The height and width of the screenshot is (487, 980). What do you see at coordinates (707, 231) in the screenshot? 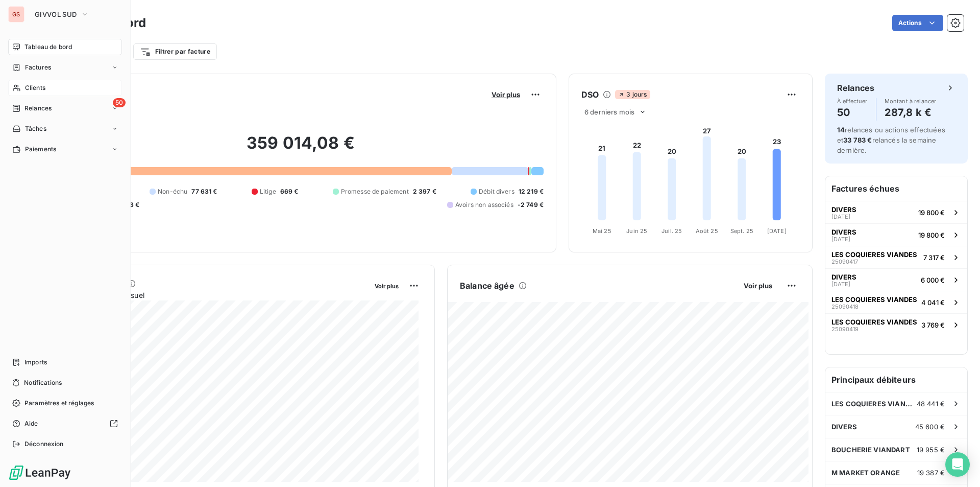
I see `tspan: Août 25` at bounding box center [707, 231].